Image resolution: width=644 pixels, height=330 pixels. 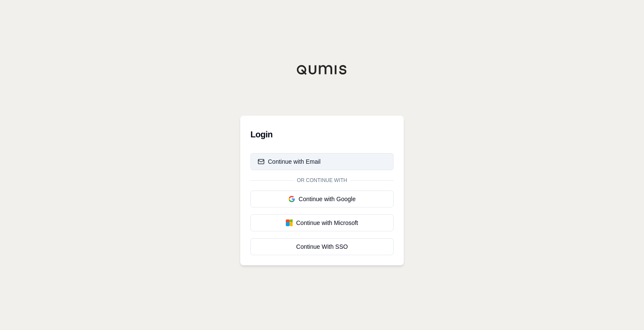 What do you see at coordinates (322, 199) in the screenshot?
I see `button: Continue with Google` at bounding box center [322, 199].